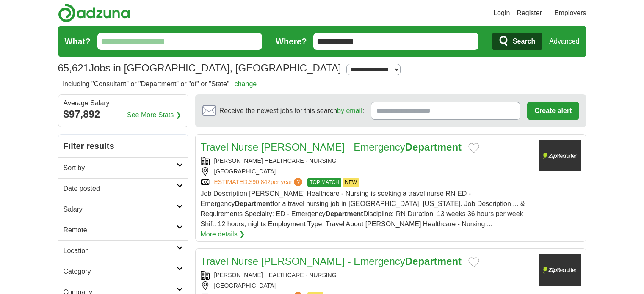  Describe the element at coordinates (120, 251) in the screenshot. I see `h2: Location` at that location.